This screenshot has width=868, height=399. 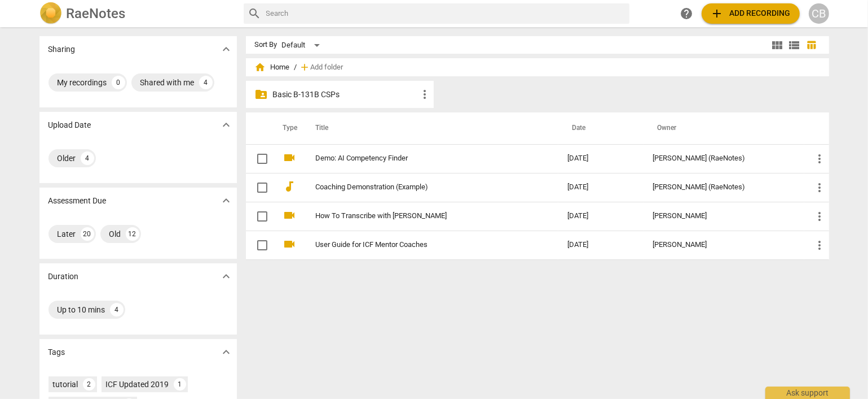 What do you see at coordinates (431, 128) in the screenshot?
I see `th: Title` at bounding box center [431, 128].